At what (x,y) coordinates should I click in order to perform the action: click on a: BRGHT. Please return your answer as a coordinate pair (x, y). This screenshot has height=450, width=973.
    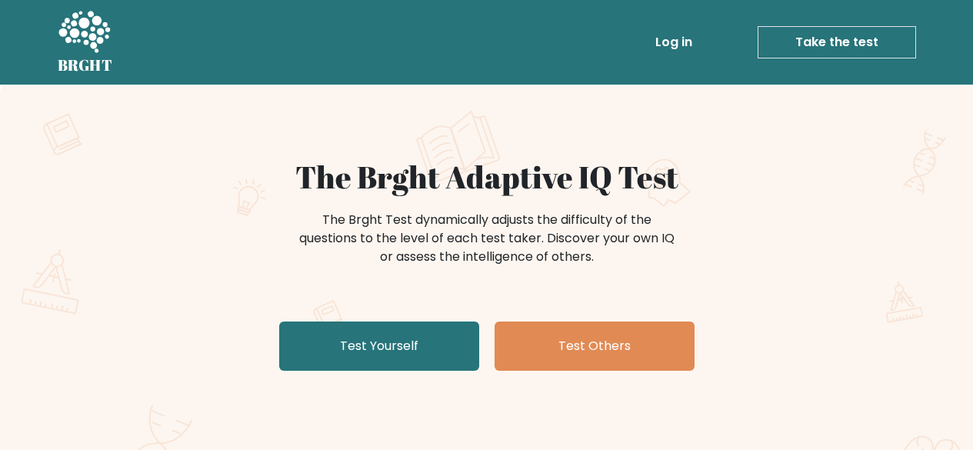
    Looking at the image, I should click on (85, 42).